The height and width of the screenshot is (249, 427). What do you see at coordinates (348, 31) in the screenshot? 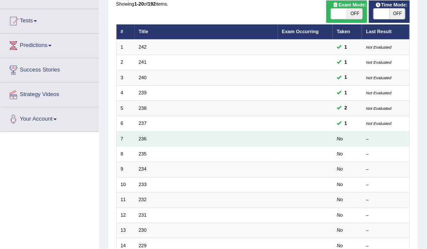
I see `th: Taken` at bounding box center [348, 31].